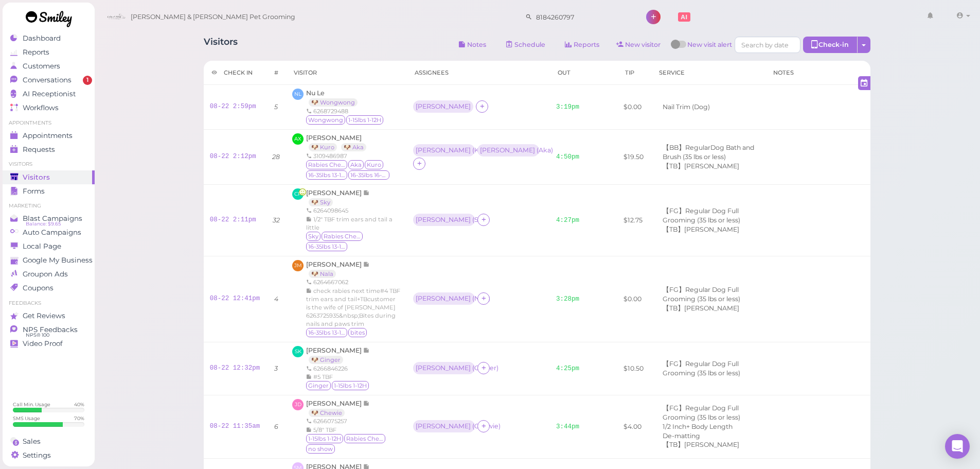 Image resolution: width=980 pixels, height=469 pixels. What do you see at coordinates (345, 111) in the screenshot?
I see `div: 6268729488` at bounding box center [345, 111].